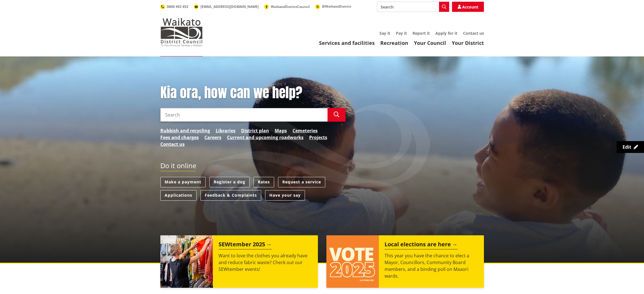 Image resolution: width=644 pixels, height=294 pixels. I want to click on img: Waikato District Council - Te Kaunihera aa Takiwaa o Waikato, so click(182, 32).